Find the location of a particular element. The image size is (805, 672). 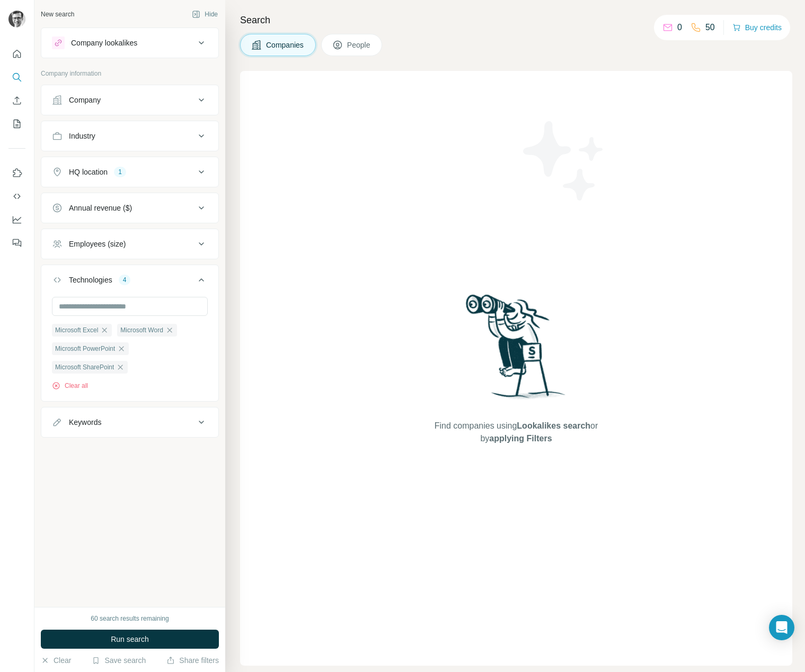

p: 0 is located at coordinates (679, 27).